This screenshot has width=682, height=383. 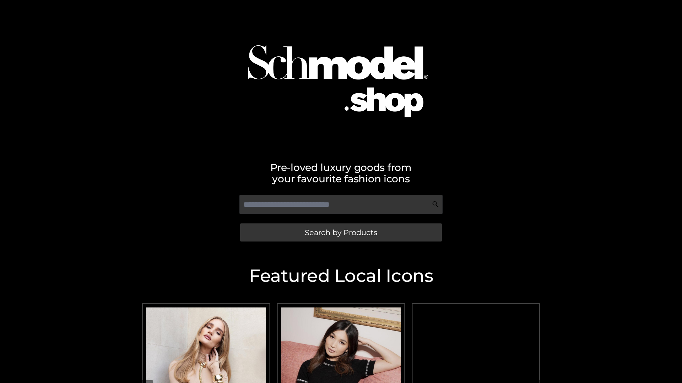 What do you see at coordinates (341, 173) in the screenshot?
I see `h2: Pre-loved luxury goods from your favourite fashion icons` at bounding box center [341, 173].